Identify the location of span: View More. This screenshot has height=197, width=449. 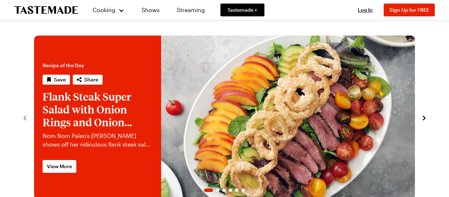
(59, 166).